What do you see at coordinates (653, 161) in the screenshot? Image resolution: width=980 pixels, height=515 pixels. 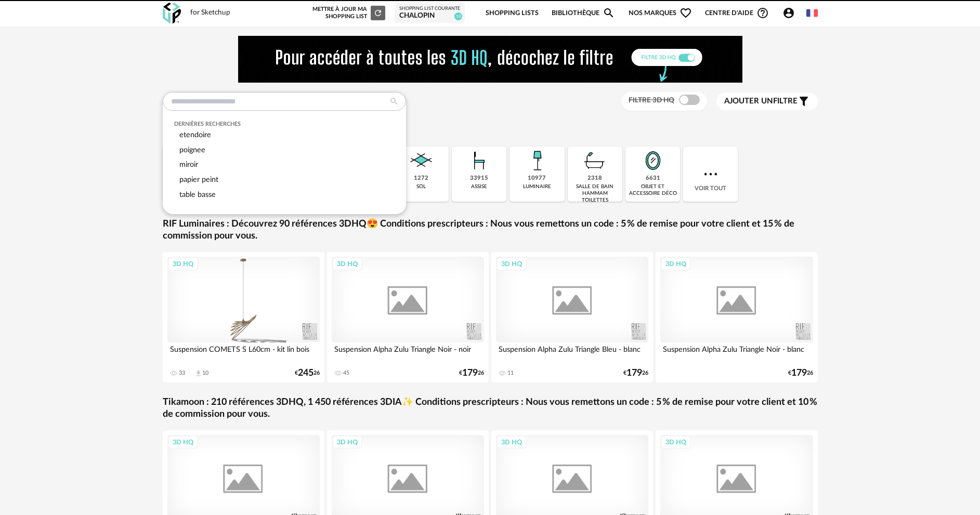 I see `img: Miroir.png` at bounding box center [653, 161].